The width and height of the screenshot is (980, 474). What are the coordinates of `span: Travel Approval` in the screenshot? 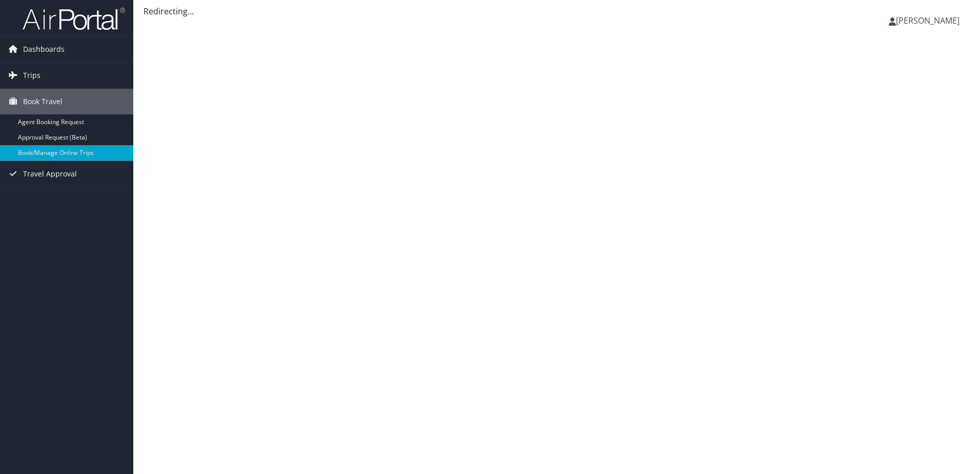 It's located at (50, 174).